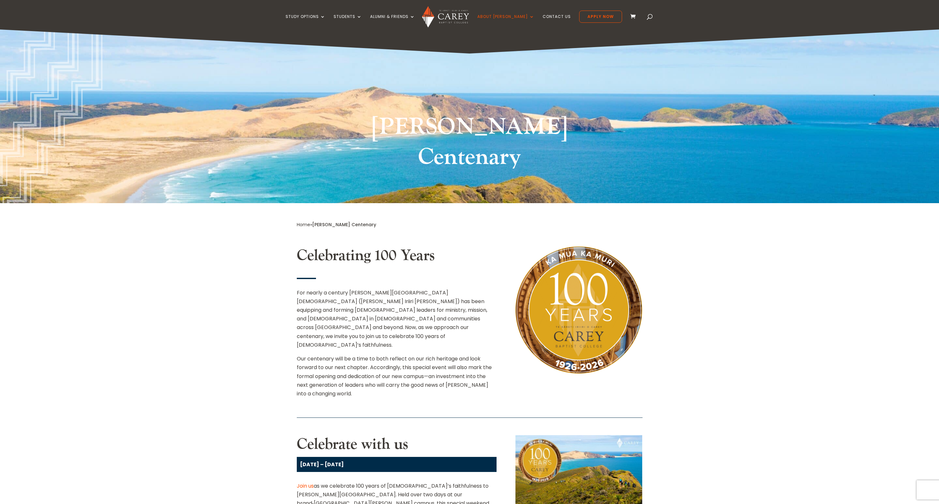  What do you see at coordinates (397, 257) in the screenshot?
I see `h2: Celebrating 100 Years` at bounding box center [397, 257].